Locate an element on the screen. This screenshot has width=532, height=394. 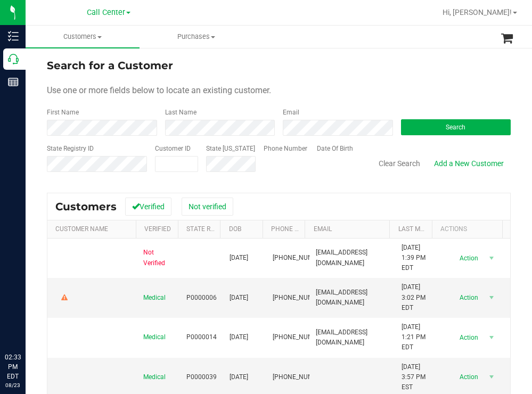
button: Clear Search is located at coordinates (399, 163).